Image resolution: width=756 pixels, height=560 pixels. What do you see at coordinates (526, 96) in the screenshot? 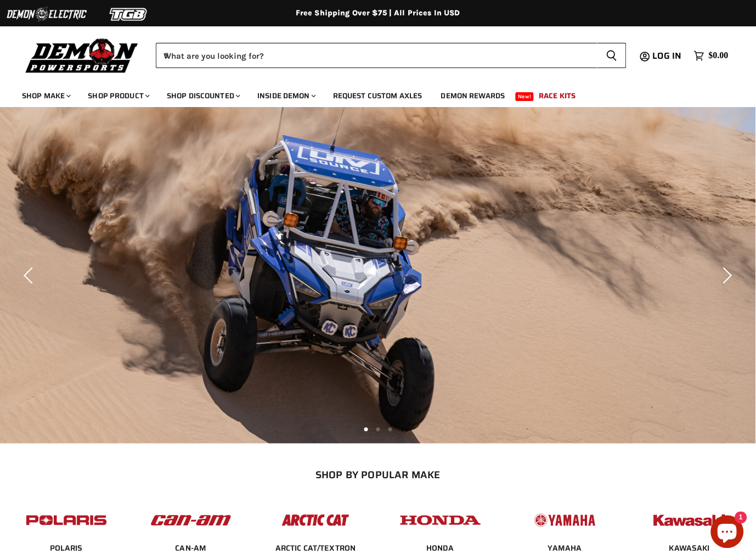
I see `span: New!` at bounding box center [526, 96].